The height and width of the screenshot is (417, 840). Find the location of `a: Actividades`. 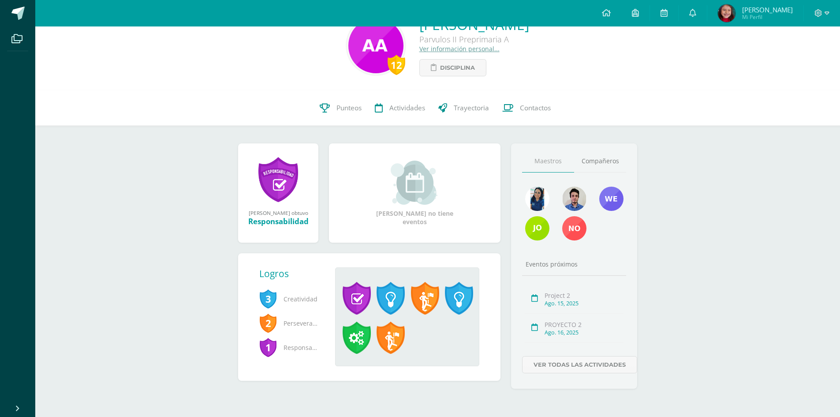

a: Actividades is located at coordinates (400, 108).